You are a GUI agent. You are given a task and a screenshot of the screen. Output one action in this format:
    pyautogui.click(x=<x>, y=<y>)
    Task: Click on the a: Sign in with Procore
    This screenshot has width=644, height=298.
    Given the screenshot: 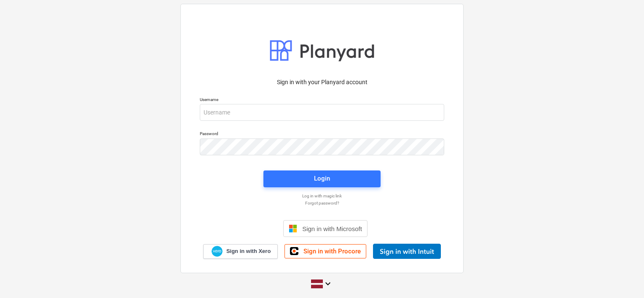 What is the action you would take?
    pyautogui.click(x=325, y=251)
    